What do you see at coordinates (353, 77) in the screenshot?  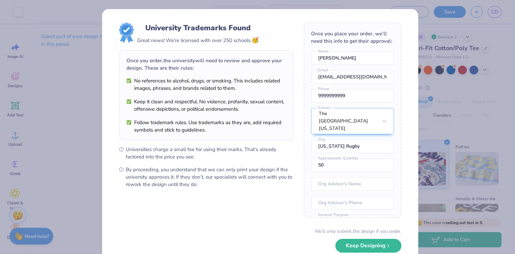 I see `input: Email` at bounding box center [353, 77].